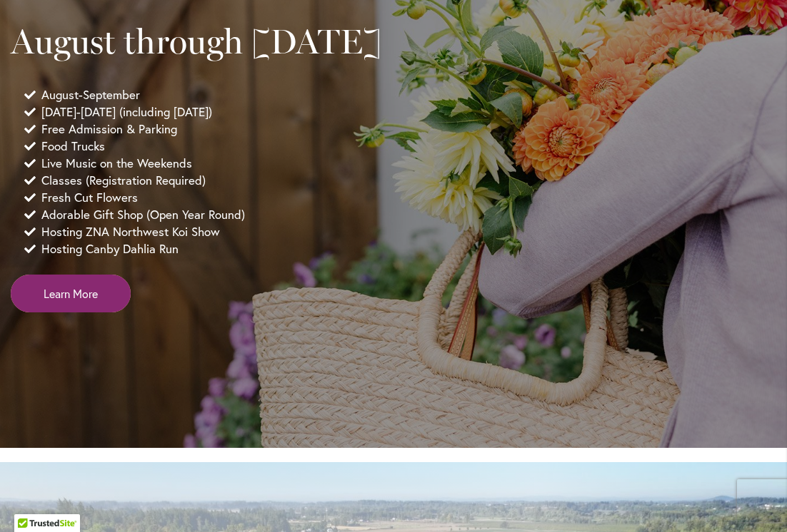 The width and height of the screenshot is (787, 532). What do you see at coordinates (71, 293) in the screenshot?
I see `span: Learn More` at bounding box center [71, 293].